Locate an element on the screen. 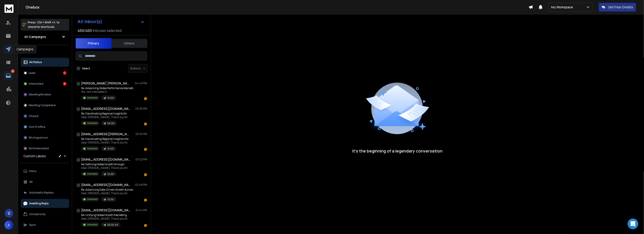 The height and width of the screenshot is (234, 644). p: Not Interested is located at coordinates (38, 148).